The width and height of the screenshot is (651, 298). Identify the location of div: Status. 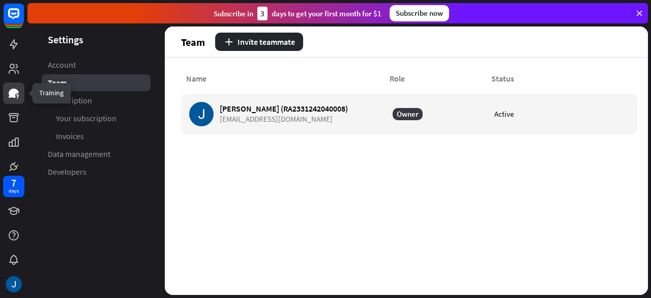
(537, 78).